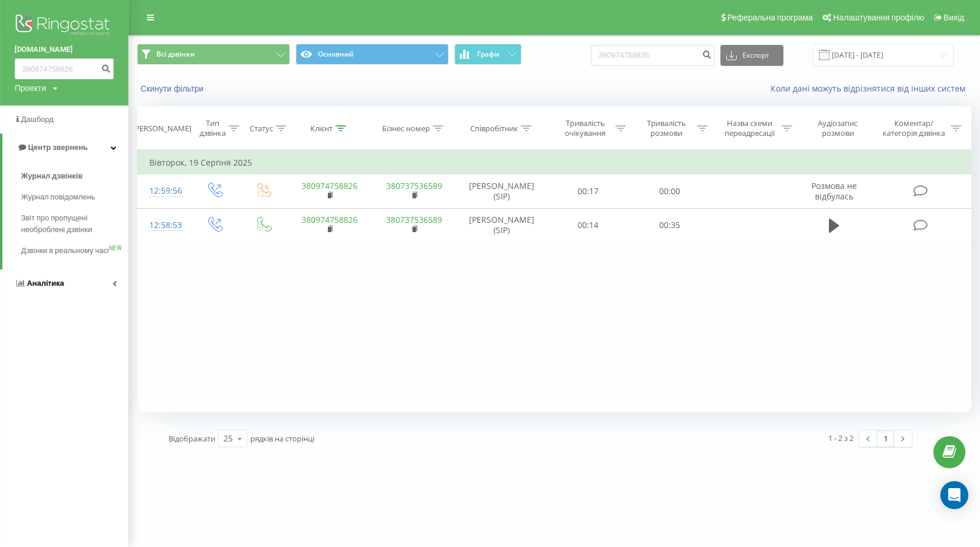  I want to click on span: Дзвінки в реальному часі, so click(65, 251).